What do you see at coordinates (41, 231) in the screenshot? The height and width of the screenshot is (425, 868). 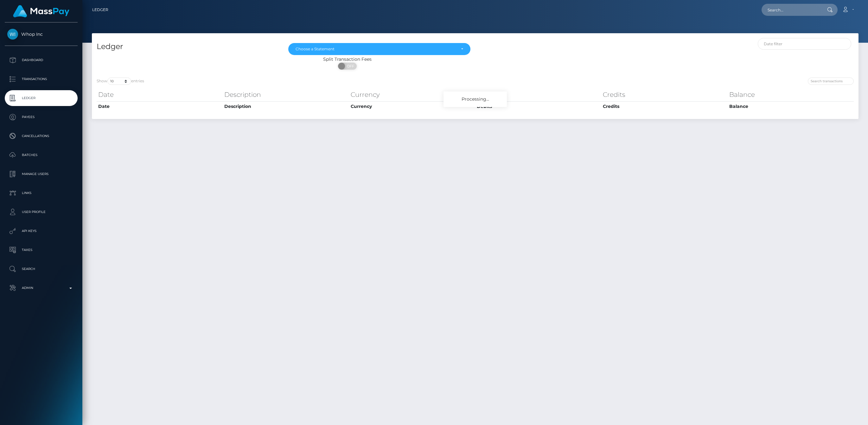 I see `p: API Keys` at bounding box center [41, 231].